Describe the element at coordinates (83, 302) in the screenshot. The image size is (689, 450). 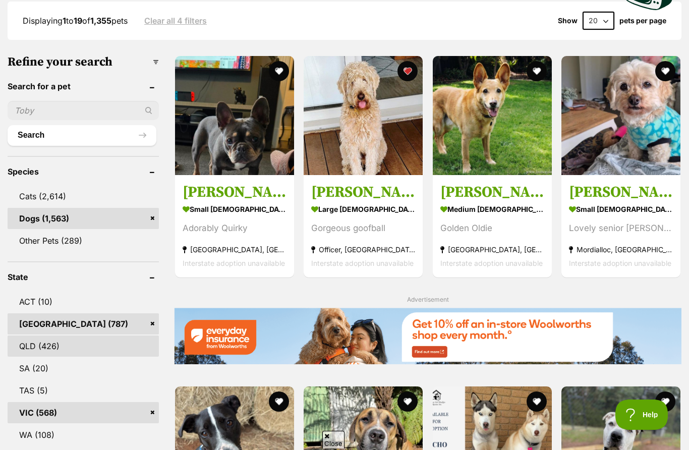
I see `a: ACT (10)` at that location.